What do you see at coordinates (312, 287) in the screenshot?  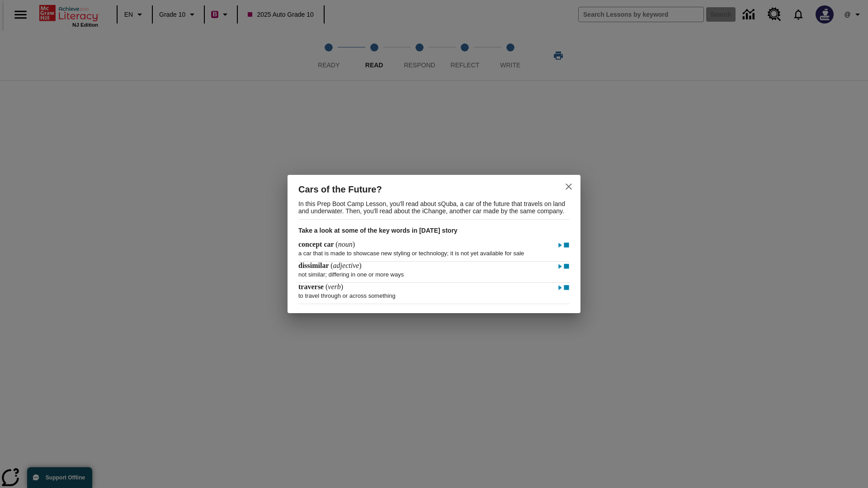 I see `span: traverse` at bounding box center [312, 287].